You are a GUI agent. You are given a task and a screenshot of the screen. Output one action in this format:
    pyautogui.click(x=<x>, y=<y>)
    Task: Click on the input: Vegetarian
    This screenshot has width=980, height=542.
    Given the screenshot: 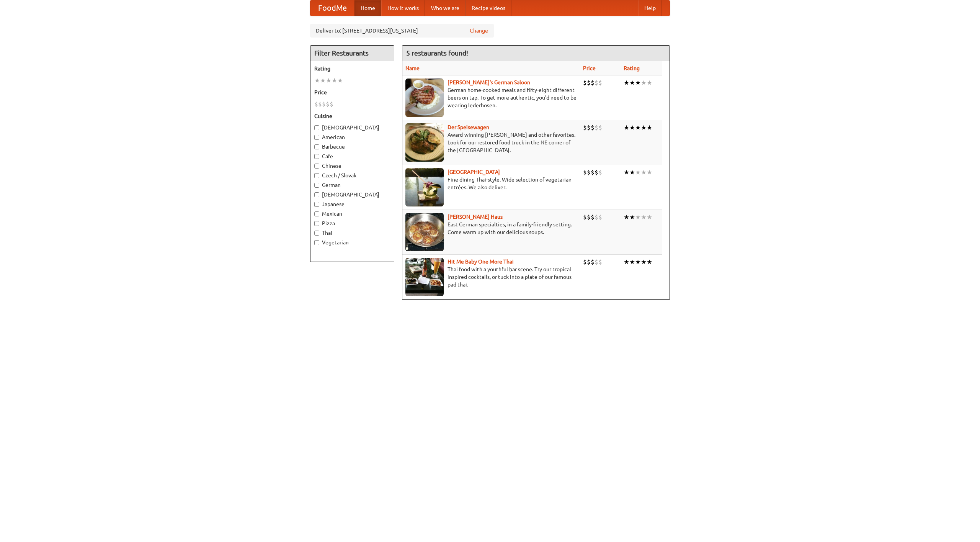 What is the action you would take?
    pyautogui.click(x=317, y=242)
    